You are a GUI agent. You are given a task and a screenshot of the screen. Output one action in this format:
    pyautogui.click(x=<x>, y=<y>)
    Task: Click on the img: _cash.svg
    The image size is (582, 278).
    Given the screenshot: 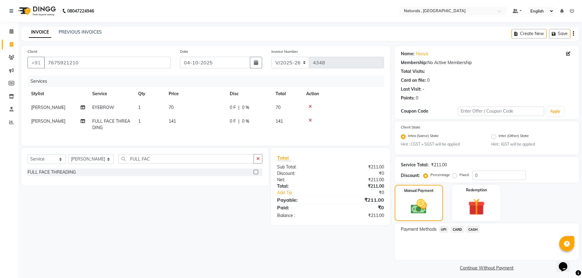 What is the action you would take?
    pyautogui.click(x=419, y=206)
    